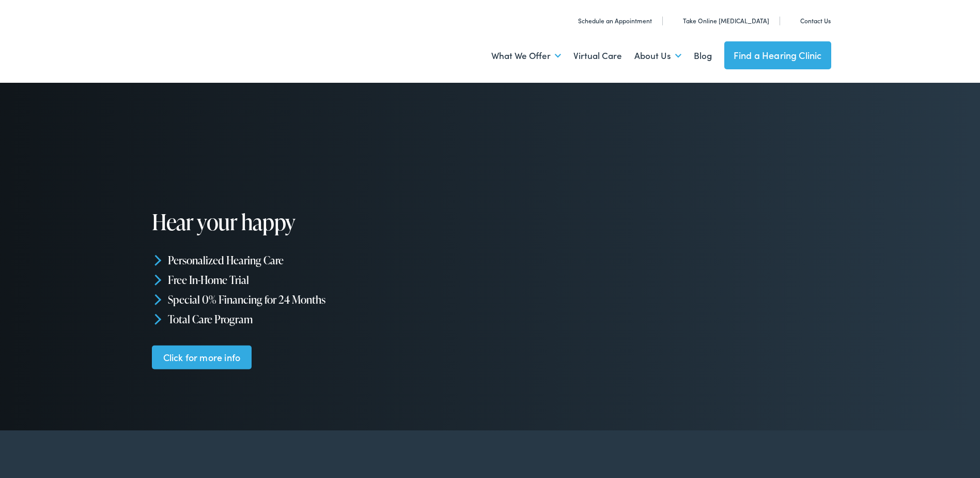 Image resolution: width=980 pixels, height=478 pixels. I want to click on a: Schedule an Appointment, so click(609, 20).